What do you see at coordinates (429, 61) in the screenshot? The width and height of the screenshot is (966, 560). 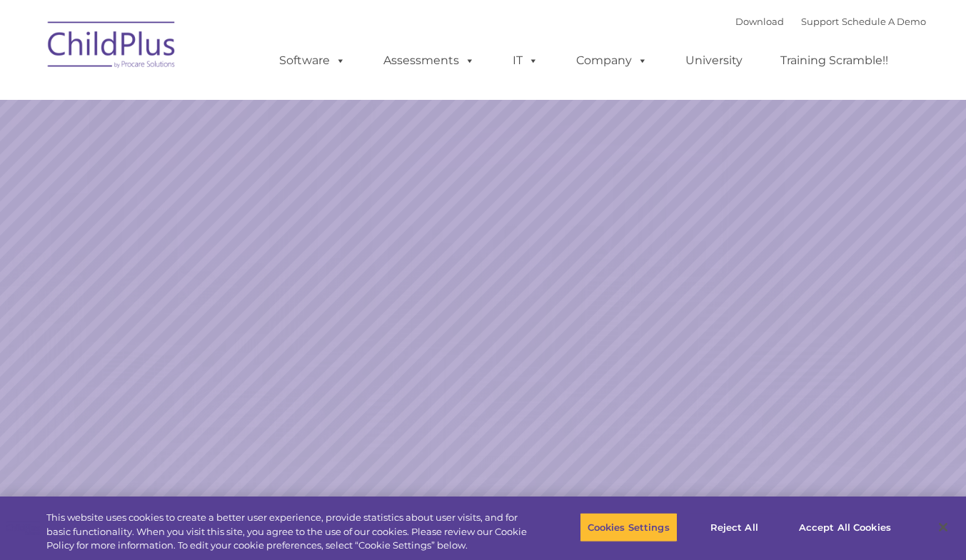 I see `a: Assessments` at bounding box center [429, 61].